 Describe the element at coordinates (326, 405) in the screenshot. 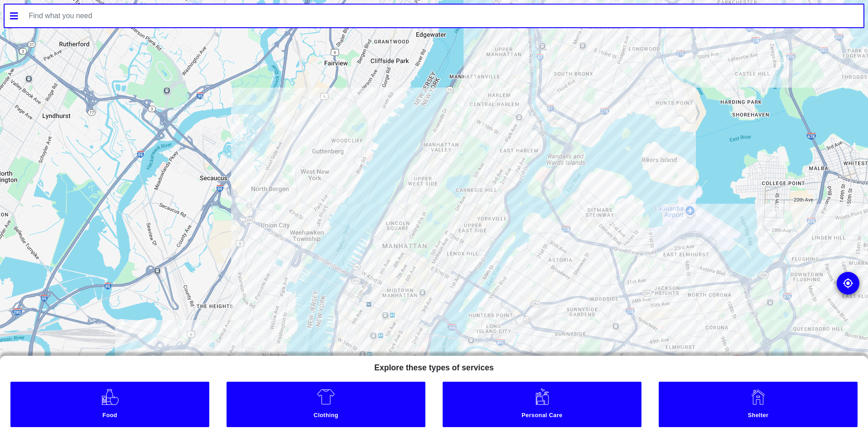

I see `a: Clothing` at that location.